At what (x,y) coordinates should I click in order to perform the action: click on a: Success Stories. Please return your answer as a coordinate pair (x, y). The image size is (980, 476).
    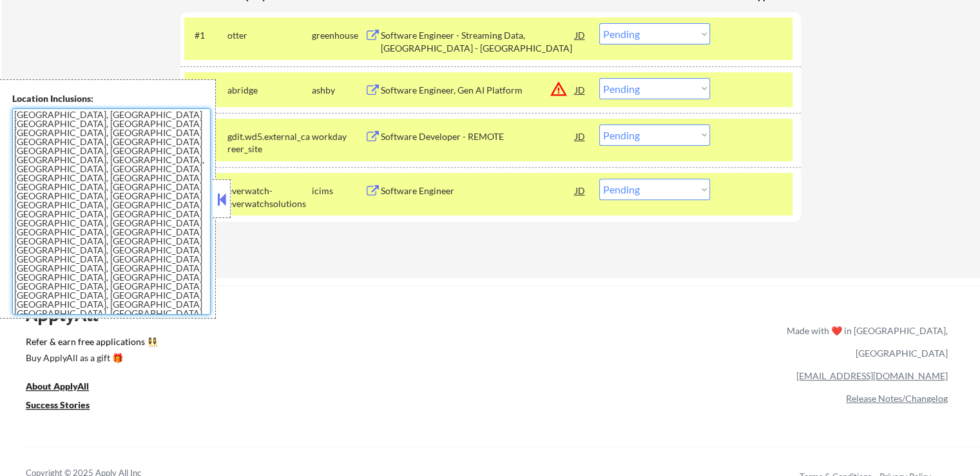
    Looking at the image, I should click on (67, 405).